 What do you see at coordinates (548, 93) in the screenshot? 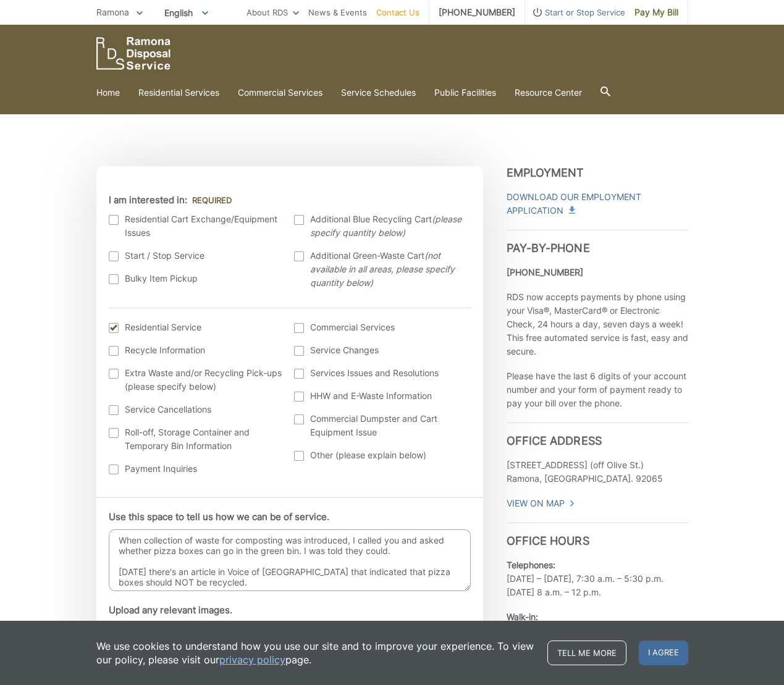
I see `a: Resource Center` at bounding box center [548, 93].